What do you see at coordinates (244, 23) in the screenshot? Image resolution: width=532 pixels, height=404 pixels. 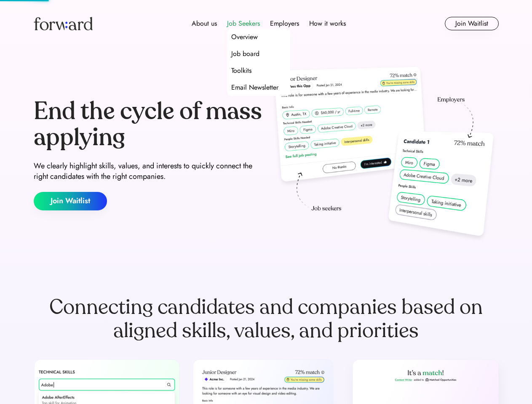 I see `div: Job Seekers` at bounding box center [244, 23].